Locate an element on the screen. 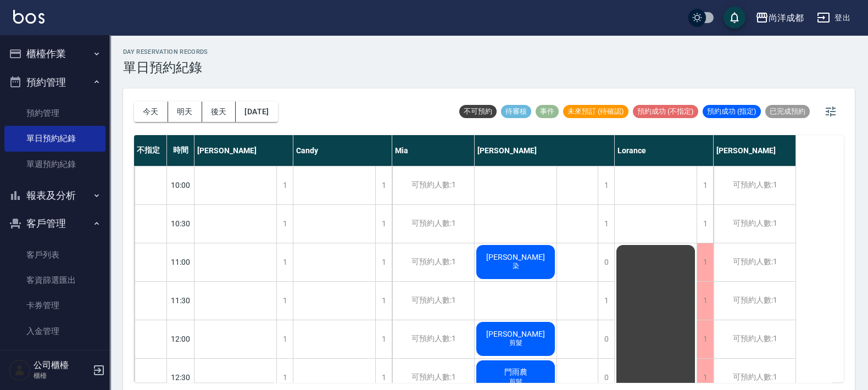  div: 10:30 is located at coordinates (181, 224).